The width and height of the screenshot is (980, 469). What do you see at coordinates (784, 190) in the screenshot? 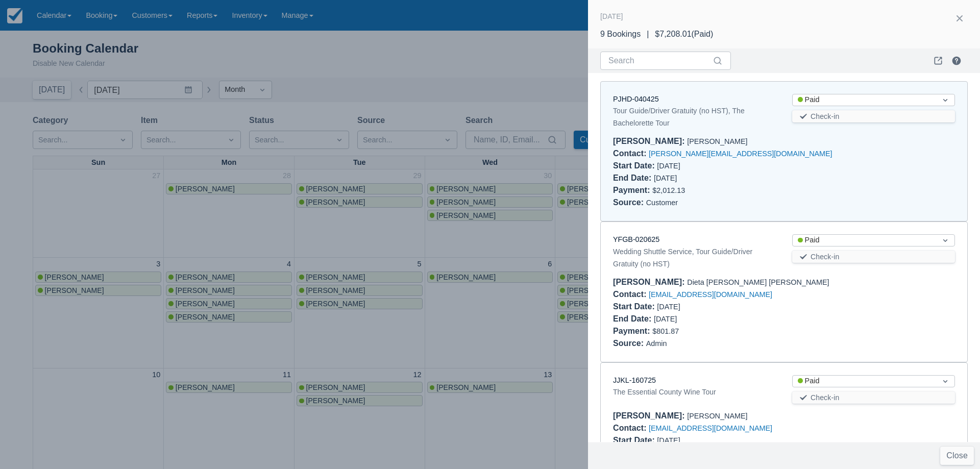
I see `div: $2,012.13` at bounding box center [784, 190].